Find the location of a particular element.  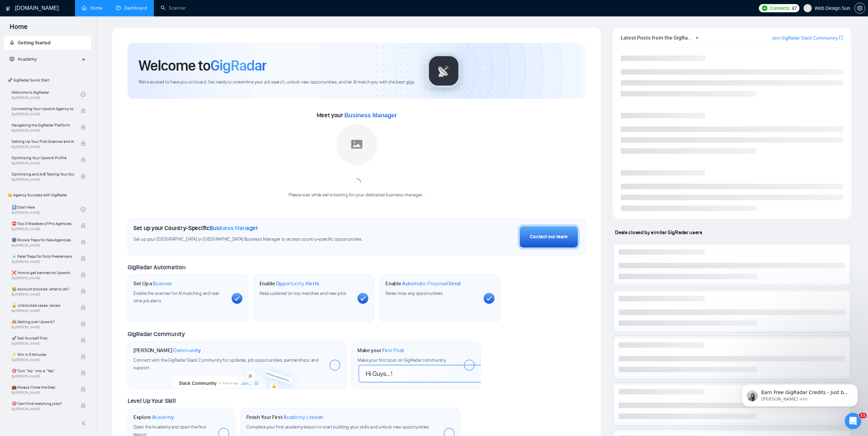

span: fund-projection-screen is located at coordinates (12, 59).